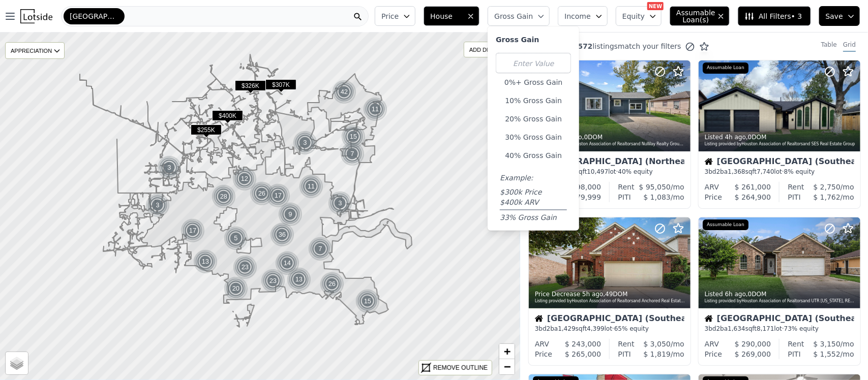  What do you see at coordinates (713, 197) in the screenshot?
I see `div: Price` at bounding box center [713, 197].